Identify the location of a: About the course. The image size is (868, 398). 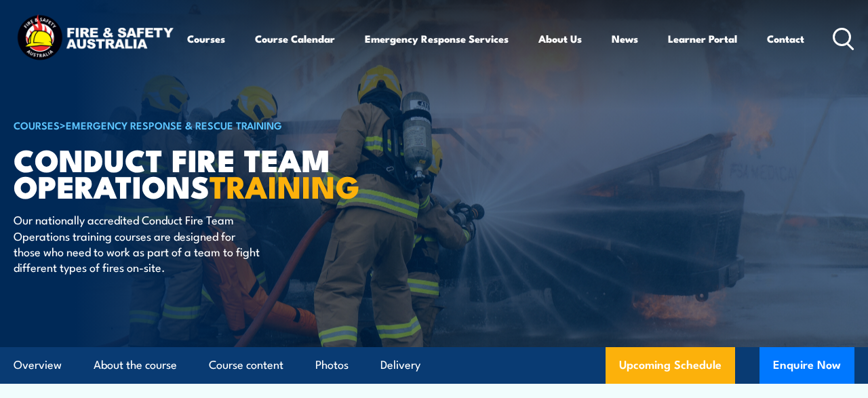
(135, 365).